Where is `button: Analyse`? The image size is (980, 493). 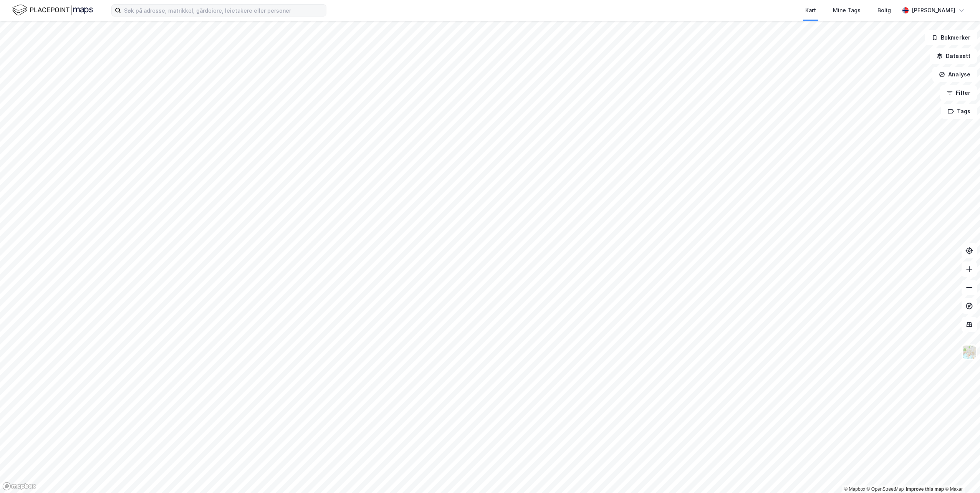
button: Analyse is located at coordinates (955, 74).